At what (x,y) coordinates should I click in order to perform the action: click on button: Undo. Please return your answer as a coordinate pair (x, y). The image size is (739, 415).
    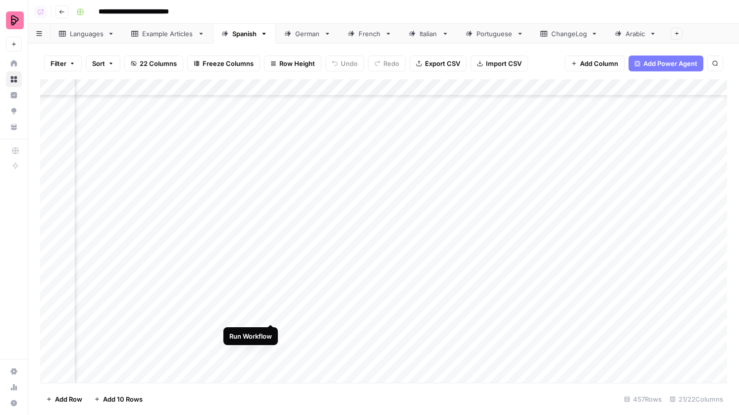
    Looking at the image, I should click on (345, 63).